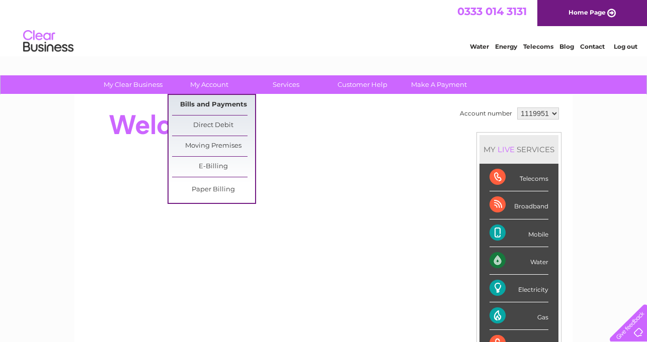  Describe the element at coordinates (48, 41) in the screenshot. I see `img: logo.png` at that location.